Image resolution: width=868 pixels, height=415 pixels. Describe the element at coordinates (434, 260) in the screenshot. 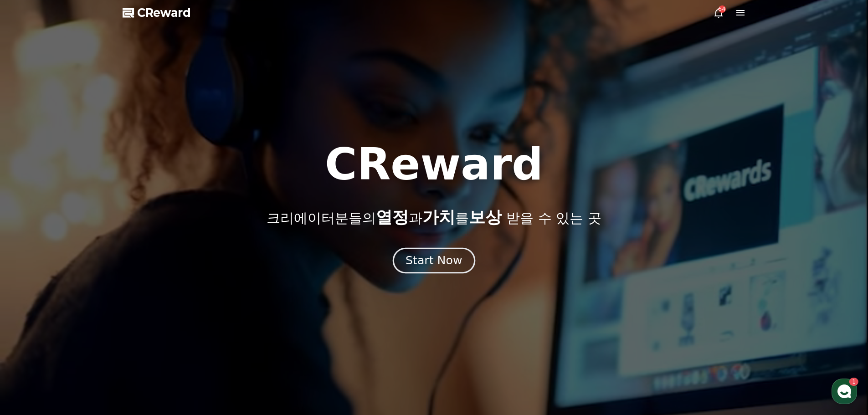

I see `div: Start Now` at that location.